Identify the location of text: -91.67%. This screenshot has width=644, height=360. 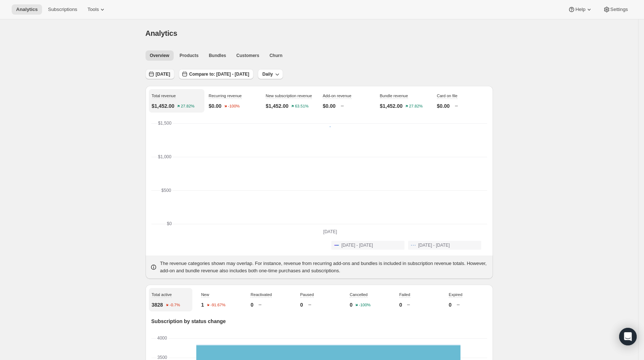
(218, 305).